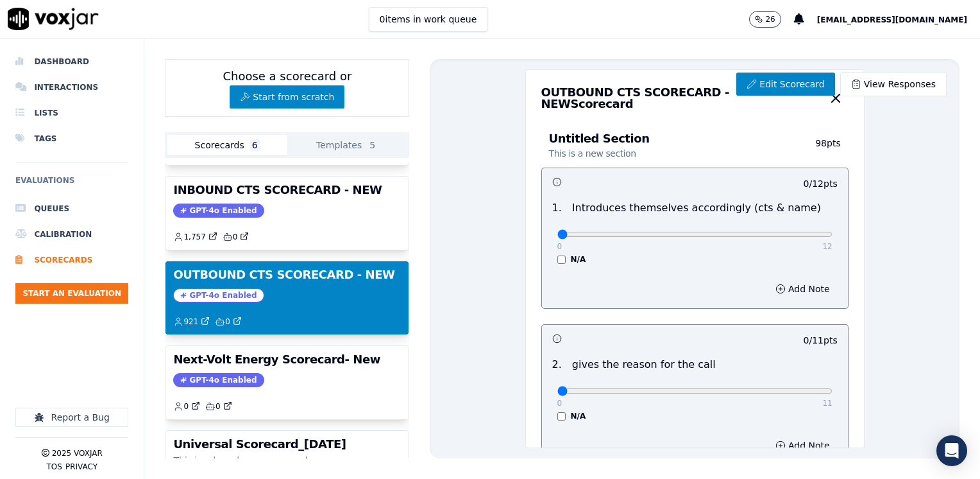 The height and width of the screenshot is (479, 980). What do you see at coordinates (53, 19) in the screenshot?
I see `img: voxjar logo` at bounding box center [53, 19].